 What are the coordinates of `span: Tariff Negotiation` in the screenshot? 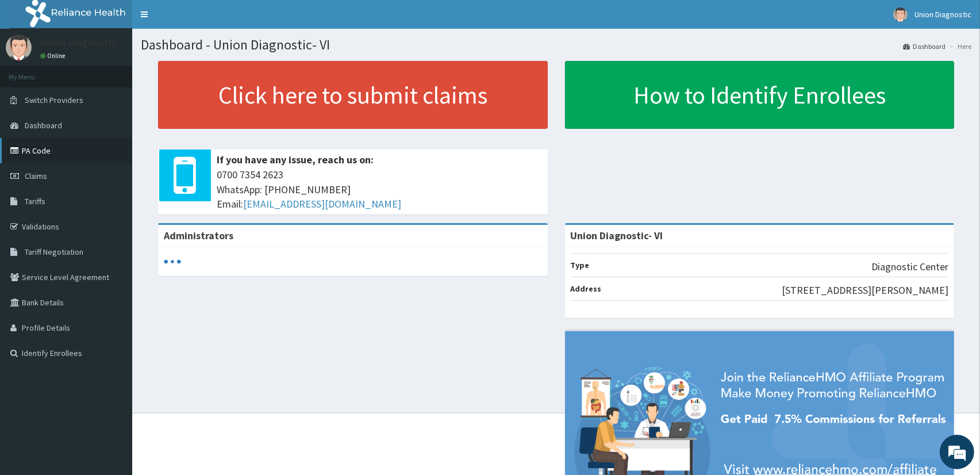 It's located at (54, 252).